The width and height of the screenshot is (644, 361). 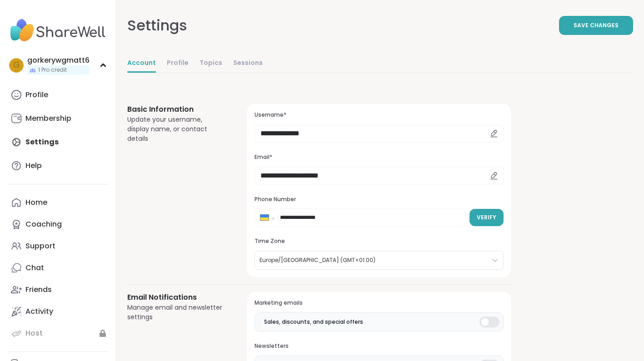 I want to click on h3: Phone Number, so click(x=379, y=199).